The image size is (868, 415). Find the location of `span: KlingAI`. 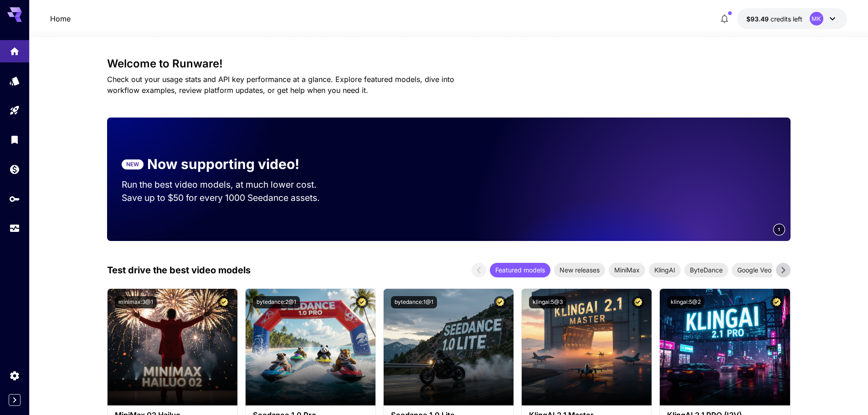

span: KlingAI is located at coordinates (665, 270).